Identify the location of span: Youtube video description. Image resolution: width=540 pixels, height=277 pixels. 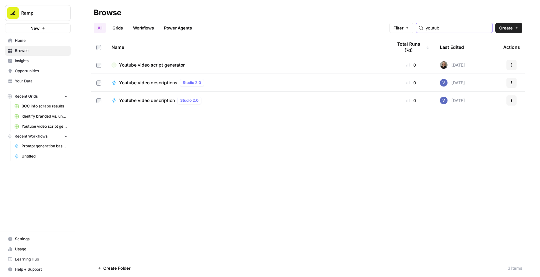
(147, 100).